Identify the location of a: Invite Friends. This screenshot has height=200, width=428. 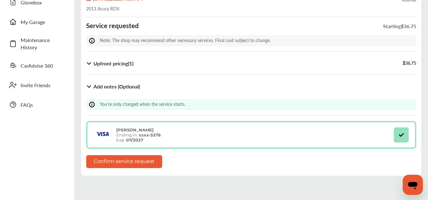
(37, 85).